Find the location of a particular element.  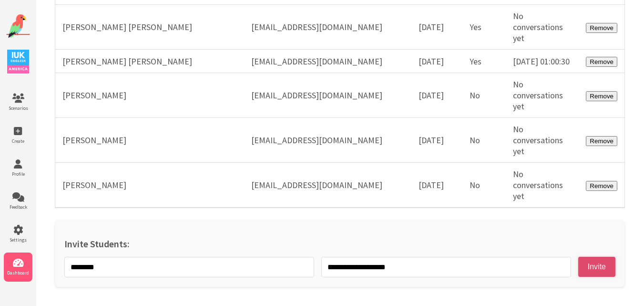

img: IUK Logo is located at coordinates (18, 62).